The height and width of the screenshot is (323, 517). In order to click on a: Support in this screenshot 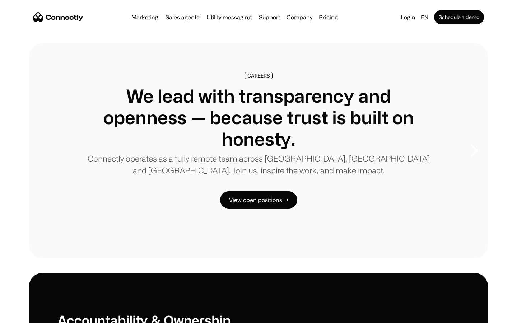, I will do `click(269, 17)`.